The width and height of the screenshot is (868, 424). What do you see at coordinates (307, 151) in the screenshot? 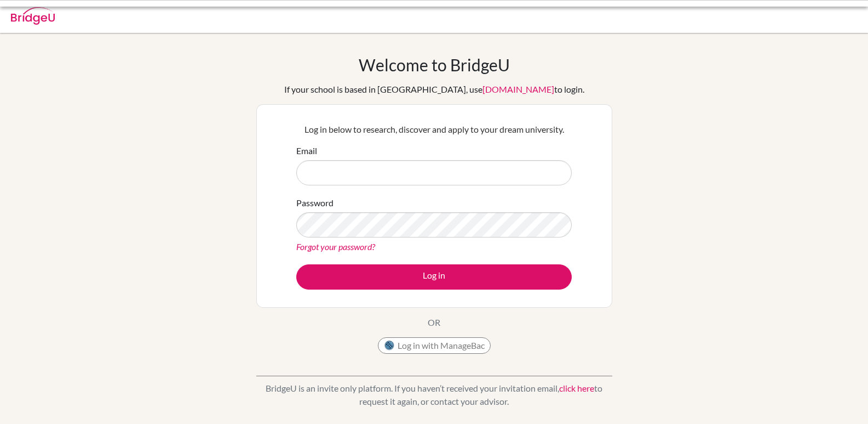
I see `label: Email` at bounding box center [307, 151].